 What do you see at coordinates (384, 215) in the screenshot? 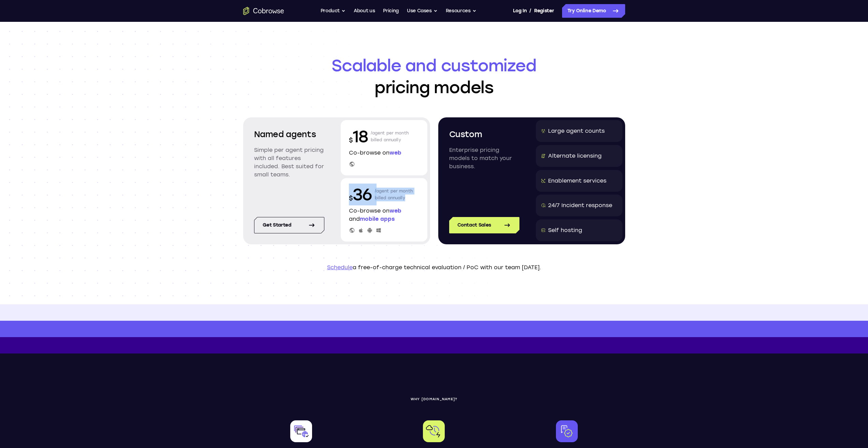
I see `p: Co-browse on and` at bounding box center [384, 215].